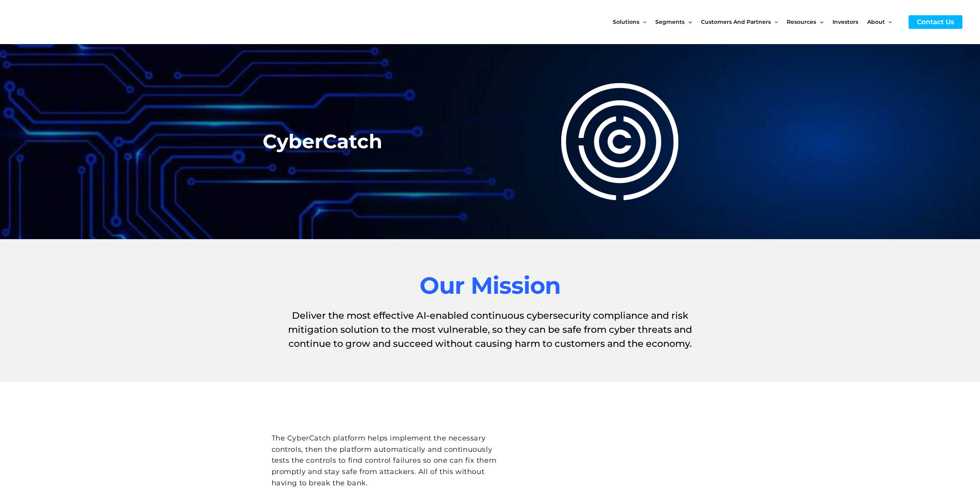  What do you see at coordinates (325, 142) in the screenshot?
I see `h2: CyberCatch` at bounding box center [325, 142].